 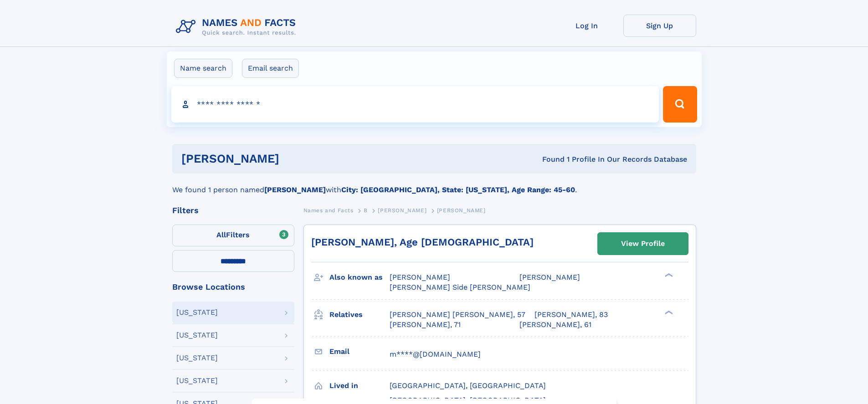 I want to click on span: All, so click(x=221, y=235).